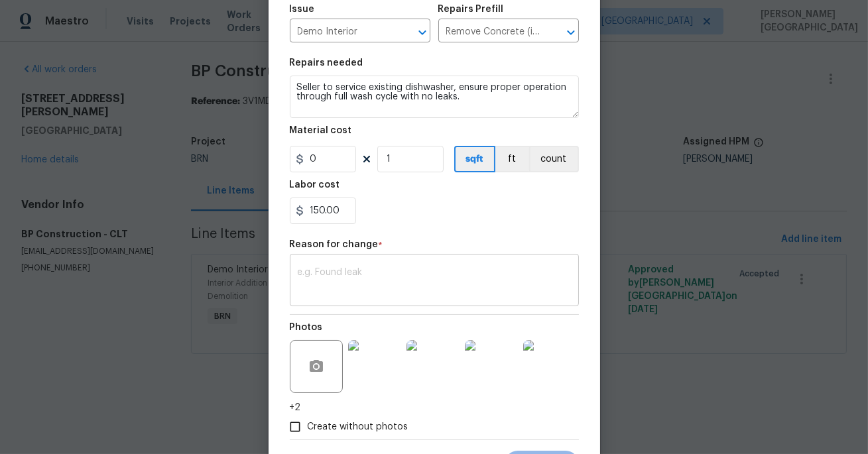 This screenshot has height=454, width=868. What do you see at coordinates (326, 63) in the screenshot?
I see `h5: Repairs needed` at bounding box center [326, 63].